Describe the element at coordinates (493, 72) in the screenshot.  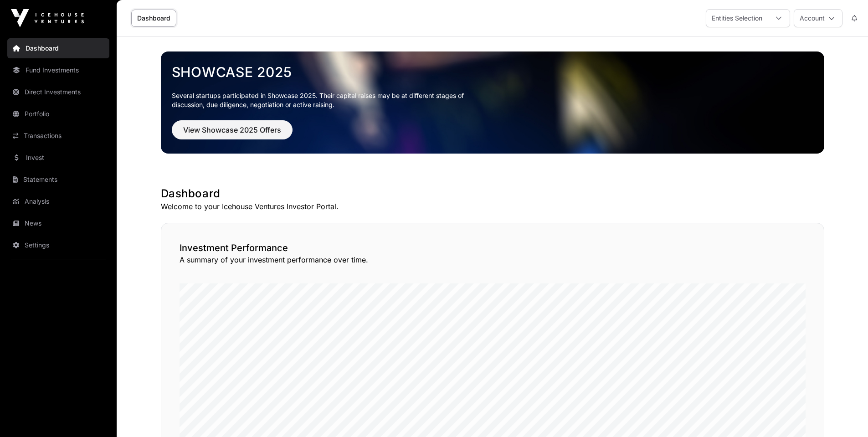
I see `a: Showcase 2025` at that location.